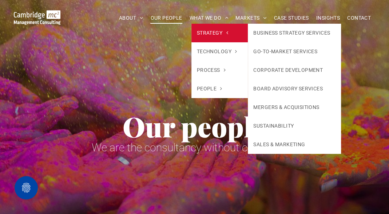 This screenshot has height=214, width=389. Describe the element at coordinates (295, 51) in the screenshot. I see `a: GO-TO-MARKET SERVICES` at that location.